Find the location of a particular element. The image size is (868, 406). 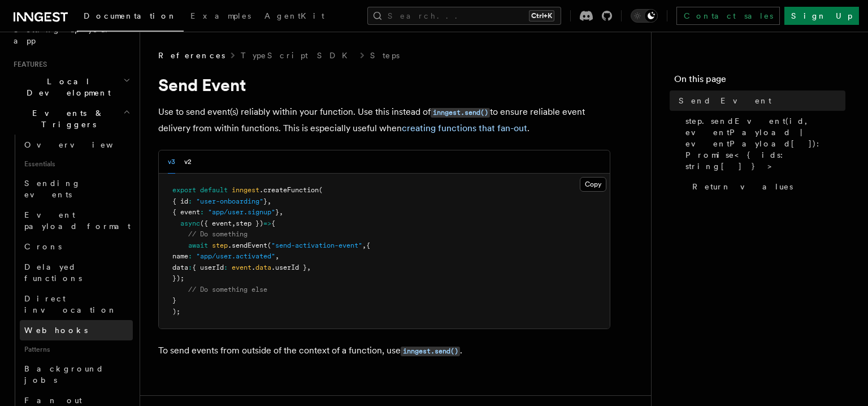

span: References is located at coordinates (191, 55).